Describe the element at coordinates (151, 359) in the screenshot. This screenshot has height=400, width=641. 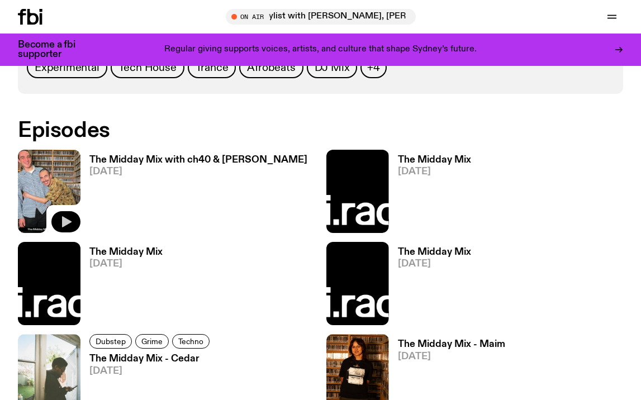
I see `h3: The Midday Mix - Cedar` at that location.